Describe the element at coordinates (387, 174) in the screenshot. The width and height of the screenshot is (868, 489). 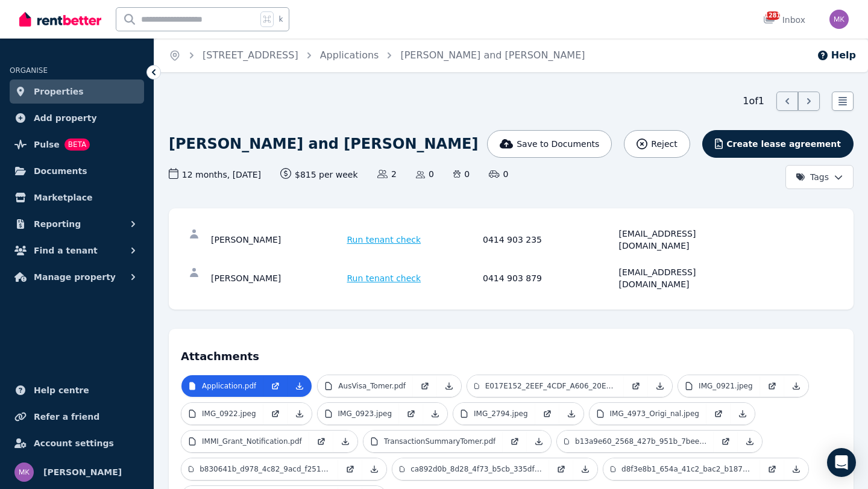
I see `span: 2` at that location.